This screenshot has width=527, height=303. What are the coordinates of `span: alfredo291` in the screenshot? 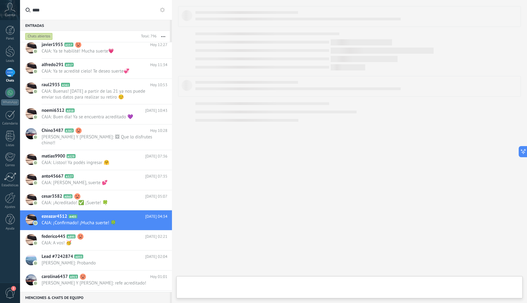 It's located at (52, 65).